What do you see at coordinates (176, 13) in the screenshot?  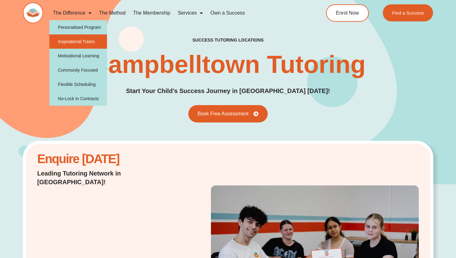 I see `nav: Menu` at bounding box center [176, 13].